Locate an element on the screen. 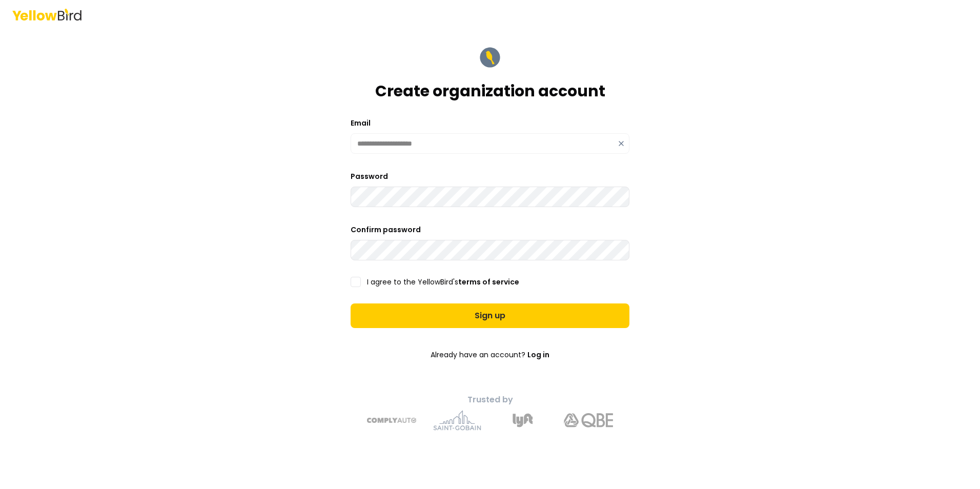  p: Already have an account? is located at coordinates (490, 355).